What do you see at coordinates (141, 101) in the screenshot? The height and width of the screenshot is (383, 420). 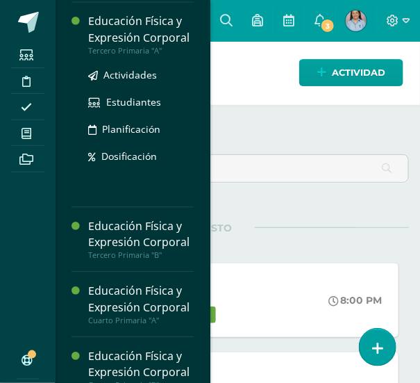 I see `a: Estudiantes` at bounding box center [141, 101].